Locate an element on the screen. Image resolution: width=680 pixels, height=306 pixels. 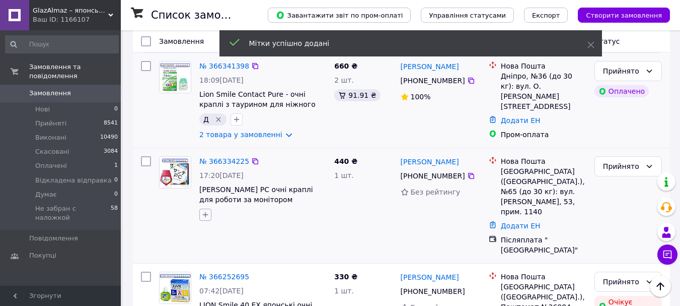
span: Управління статусами is located at coordinates (467, 15).